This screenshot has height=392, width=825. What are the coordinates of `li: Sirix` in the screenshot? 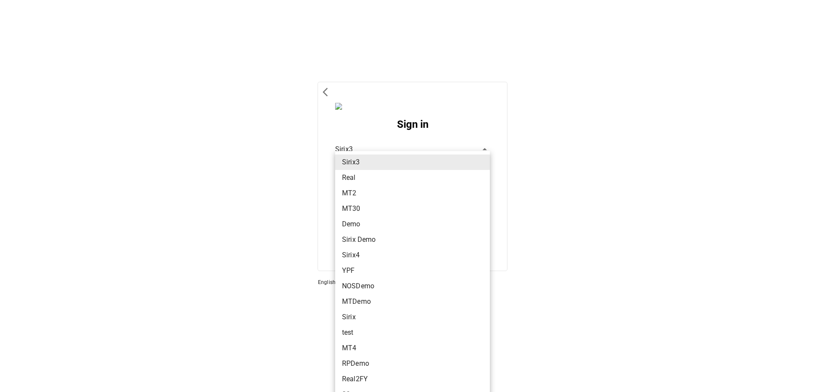 It's located at (413, 317).